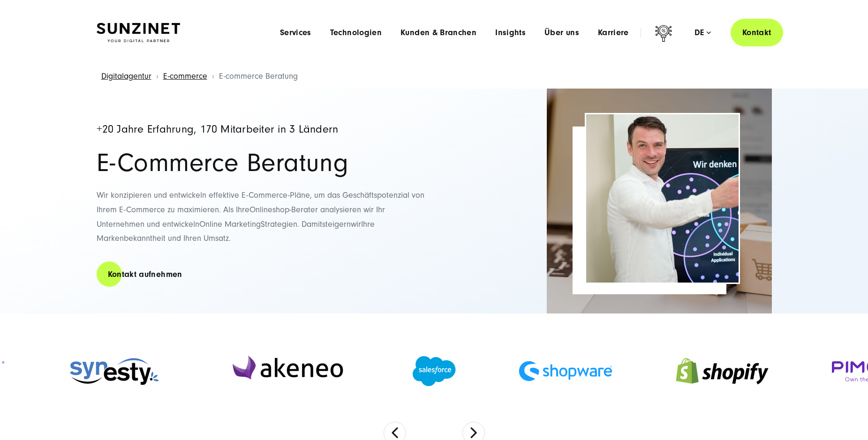  I want to click on a: Insights, so click(510, 33).